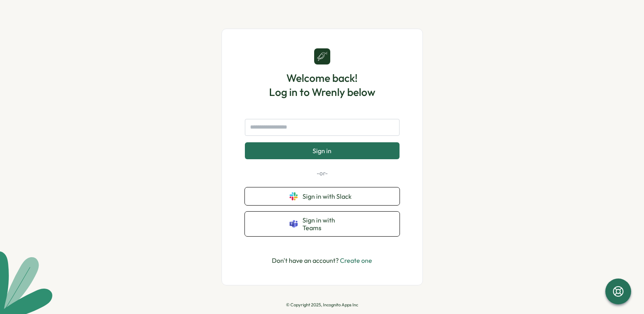  Describe the element at coordinates (322, 196) in the screenshot. I see `button: Sign in with Slack` at that location.